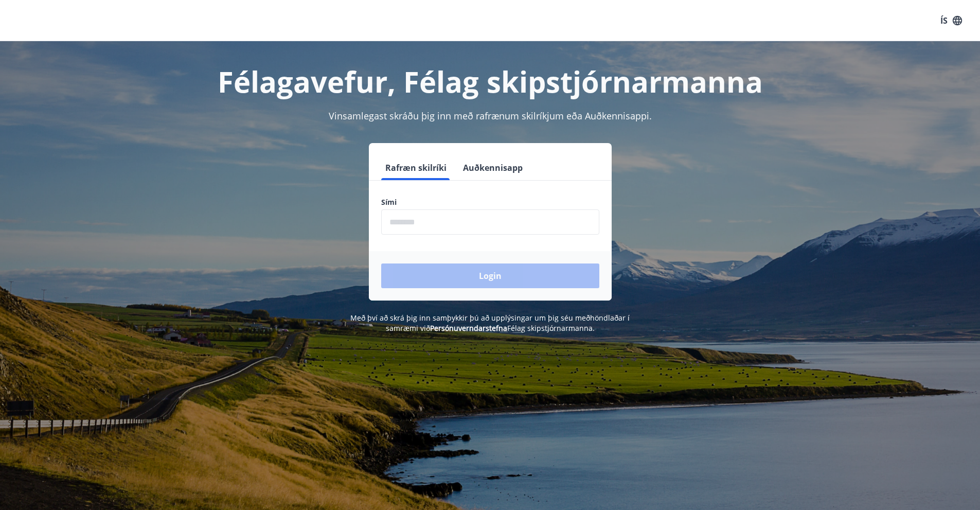 The width and height of the screenshot is (980, 510). I want to click on button: Auðkennisapp, so click(493, 168).